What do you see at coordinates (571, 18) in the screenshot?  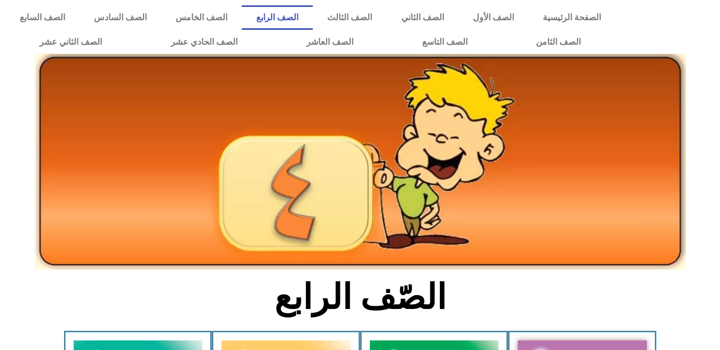 I see `a: الصفحة الرئيسية` at bounding box center [571, 18].